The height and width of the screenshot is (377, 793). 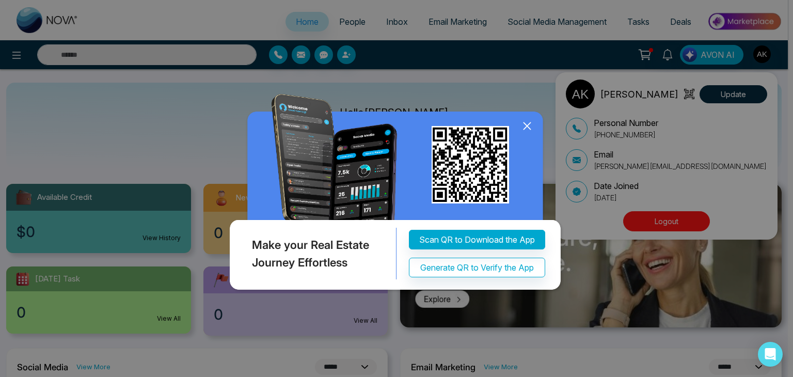 I want to click on button: Scan QR to Download the App, so click(x=477, y=240).